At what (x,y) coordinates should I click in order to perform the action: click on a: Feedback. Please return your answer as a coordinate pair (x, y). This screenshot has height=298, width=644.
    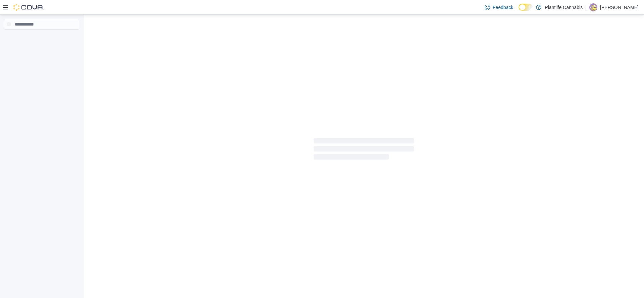
    Looking at the image, I should click on (499, 8).